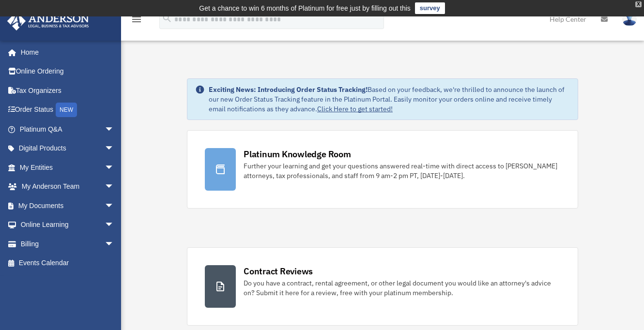  Describe the element at coordinates (66, 52) in the screenshot. I see `a: Home` at that location.